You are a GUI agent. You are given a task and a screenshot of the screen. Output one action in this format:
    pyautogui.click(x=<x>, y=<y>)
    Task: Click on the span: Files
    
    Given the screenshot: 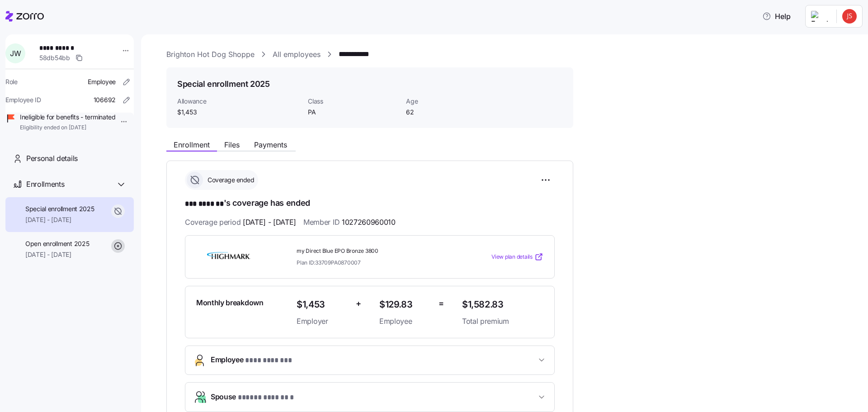 What is the action you would take?
    pyautogui.click(x=232, y=145)
    